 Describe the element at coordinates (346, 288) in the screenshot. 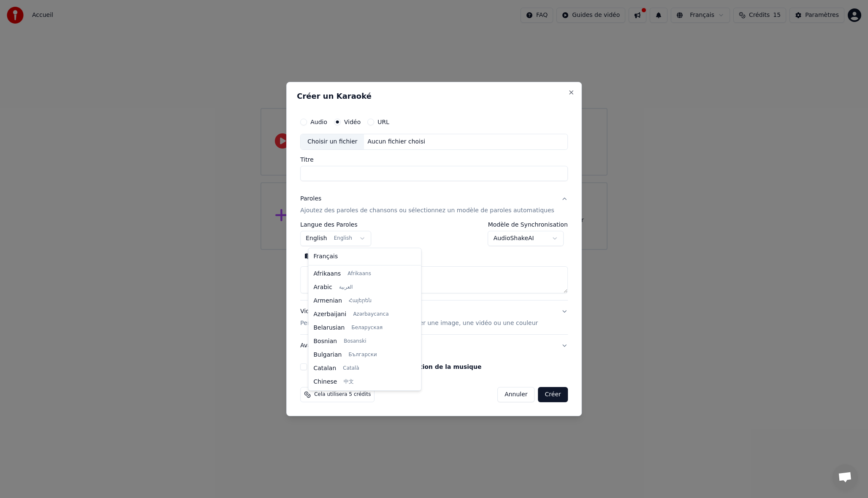

I see `span: العربية` at that location.